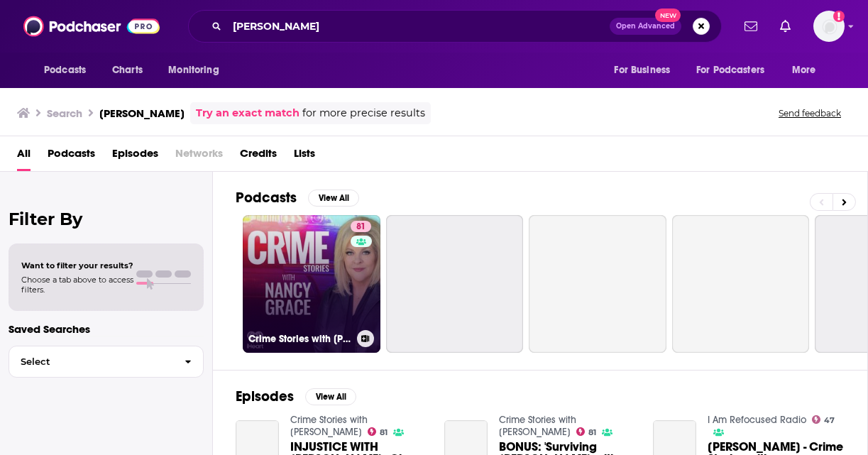  What do you see at coordinates (823, 419) in the screenshot?
I see `a: 47` at bounding box center [823, 419].